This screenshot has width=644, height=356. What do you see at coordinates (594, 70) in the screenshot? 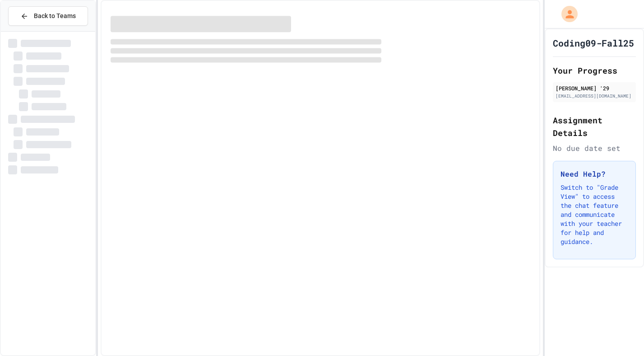
I see `h2: Your Progress` at bounding box center [594, 70].